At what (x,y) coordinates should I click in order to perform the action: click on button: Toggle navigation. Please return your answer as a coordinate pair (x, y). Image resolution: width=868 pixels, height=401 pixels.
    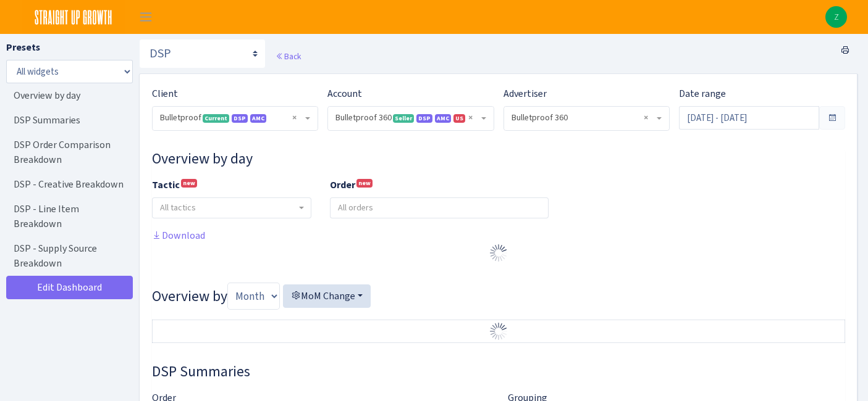
    Looking at the image, I should click on (146, 17).